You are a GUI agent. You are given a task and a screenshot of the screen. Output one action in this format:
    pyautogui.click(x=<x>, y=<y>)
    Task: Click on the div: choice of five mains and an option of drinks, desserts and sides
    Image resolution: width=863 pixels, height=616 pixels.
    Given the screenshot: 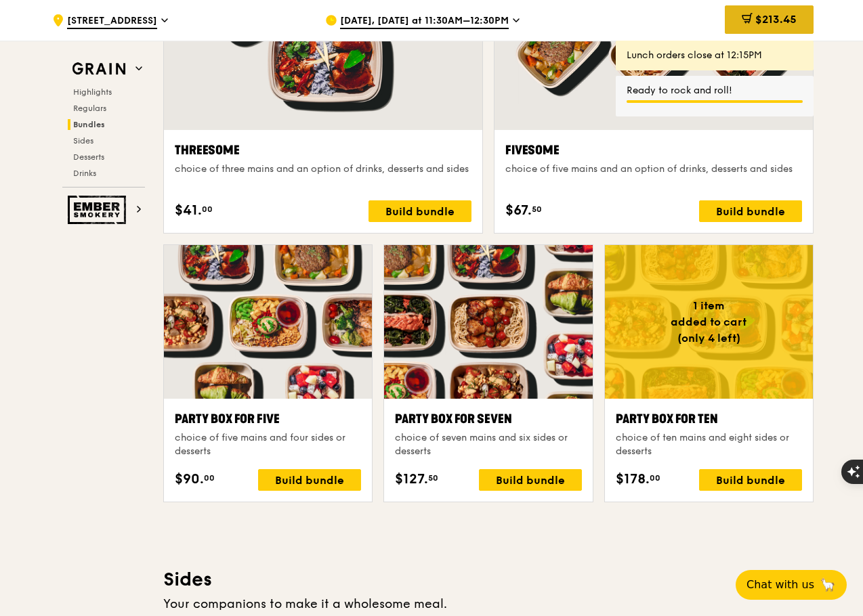 What is the action you would take?
    pyautogui.click(x=654, y=170)
    